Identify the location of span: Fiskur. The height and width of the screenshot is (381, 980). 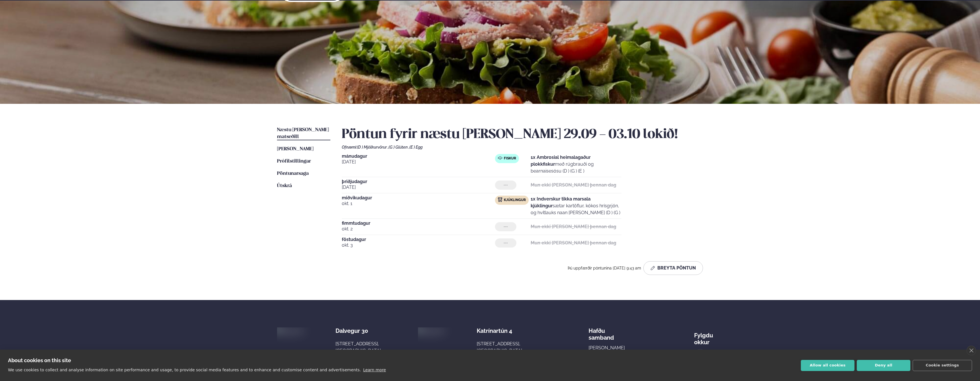
(510, 159).